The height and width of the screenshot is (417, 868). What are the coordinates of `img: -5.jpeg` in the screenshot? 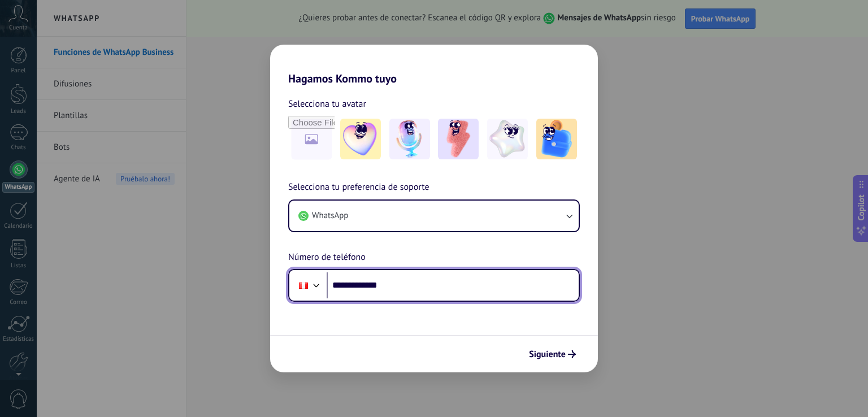 It's located at (557, 139).